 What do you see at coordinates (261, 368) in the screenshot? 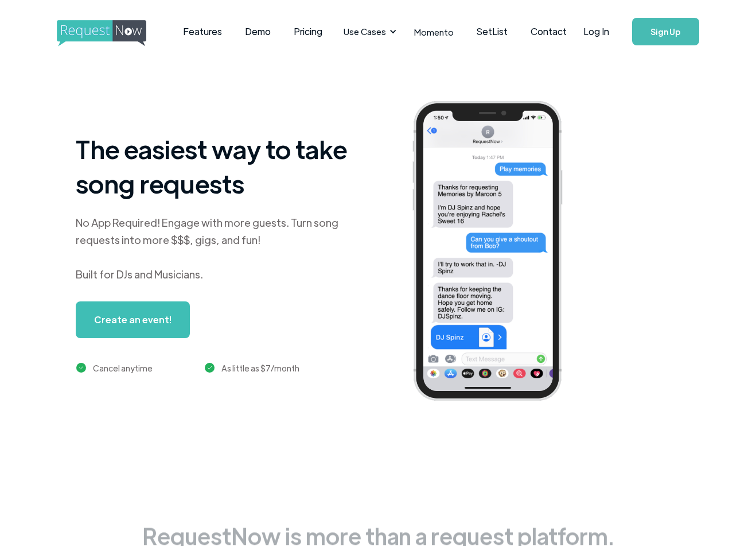
I see `div: As little as $7/month` at bounding box center [261, 368].